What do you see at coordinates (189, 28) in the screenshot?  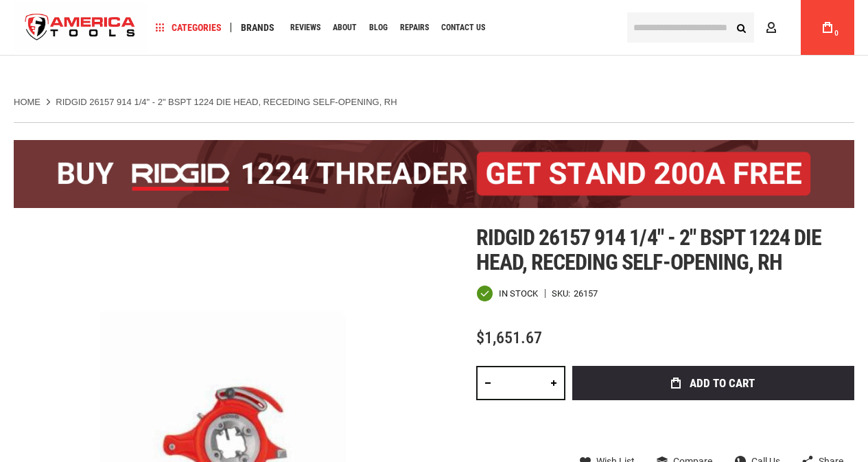 I see `span: Categories` at bounding box center [189, 28].